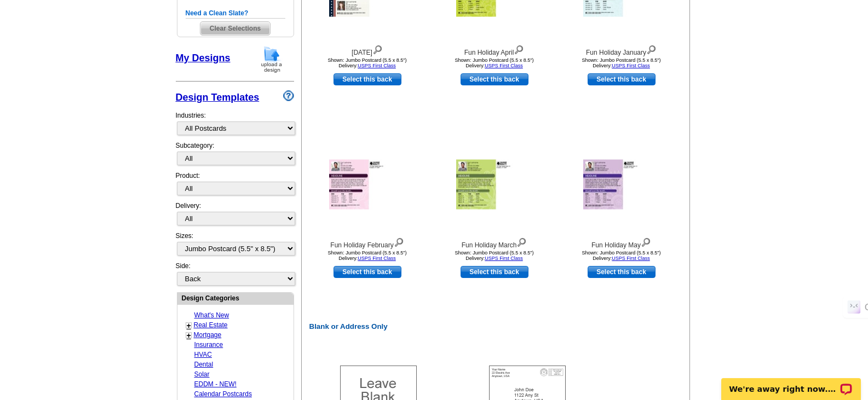 The width and height of the screenshot is (868, 400). I want to click on img: Fun Holiday February, so click(367, 184).